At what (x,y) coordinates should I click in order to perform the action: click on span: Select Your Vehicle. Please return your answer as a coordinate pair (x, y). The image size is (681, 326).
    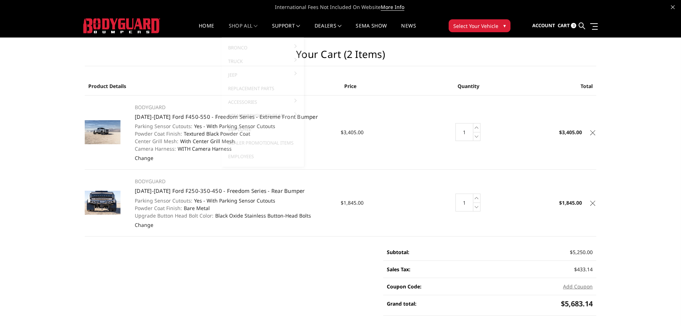
    Looking at the image, I should click on (476, 26).